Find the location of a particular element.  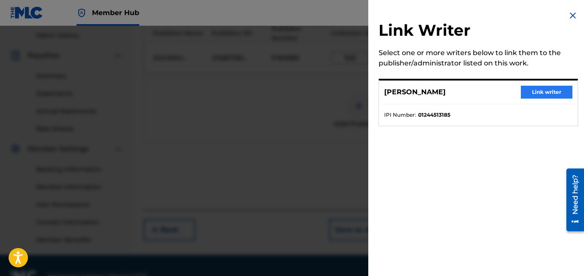

span: IPI Number : is located at coordinates (400, 115).